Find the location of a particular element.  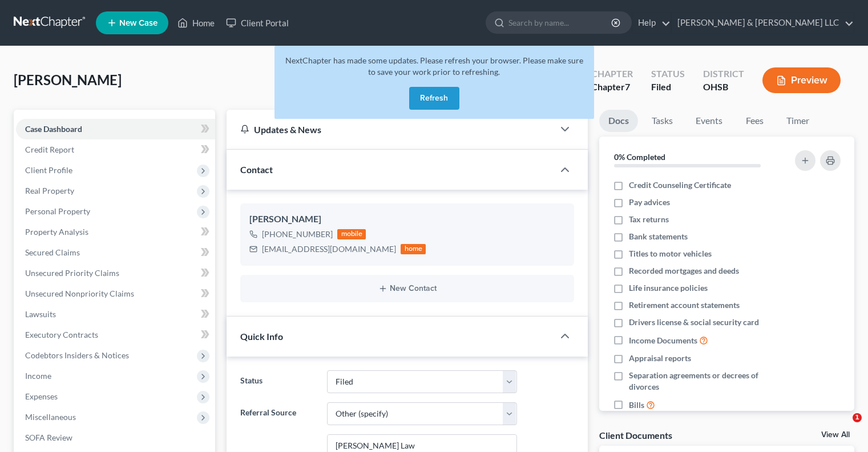

span: Miscellaneous is located at coordinates (50, 416).